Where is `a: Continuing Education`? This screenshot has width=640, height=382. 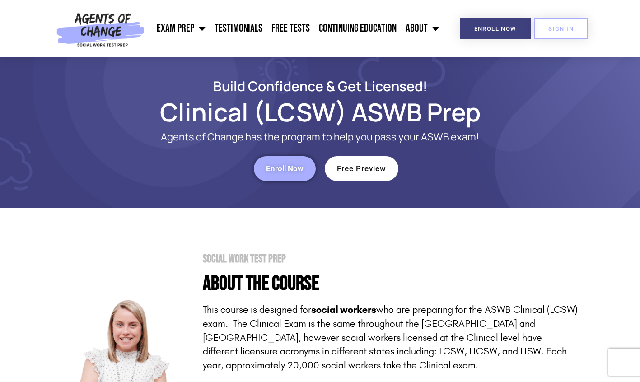
a: Continuing Education is located at coordinates (358, 28).